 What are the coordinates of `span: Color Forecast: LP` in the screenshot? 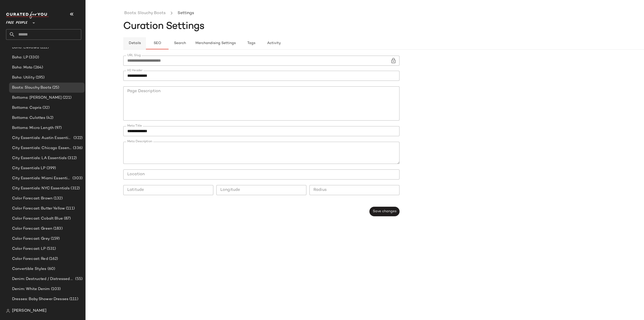 It's located at (29, 249).